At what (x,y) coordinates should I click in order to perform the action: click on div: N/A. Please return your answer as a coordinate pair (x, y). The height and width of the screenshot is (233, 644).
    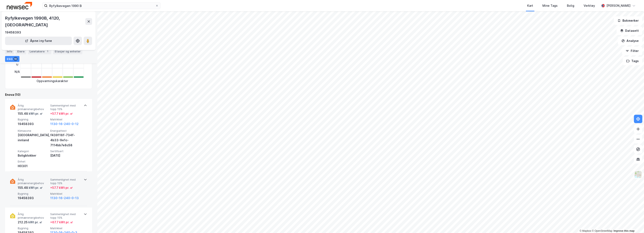
    Looking at the image, I should click on (17, 72).